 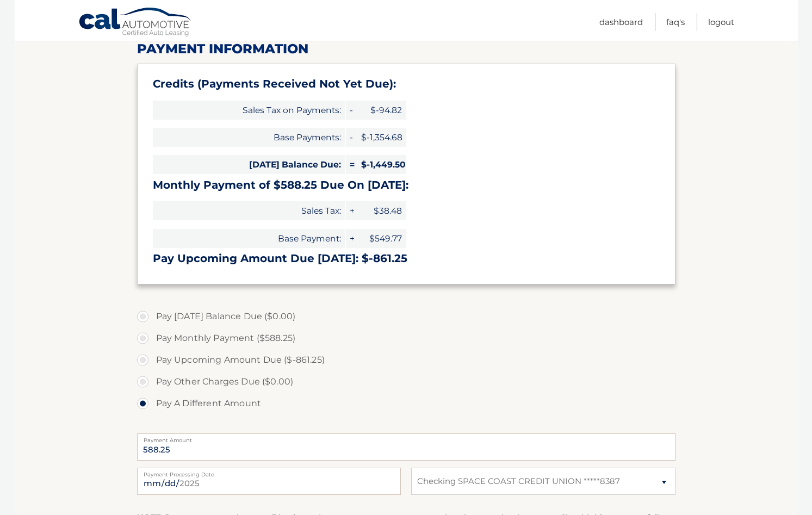 I want to click on h3: Credits (Payments Received Not Yet Due):, so click(x=406, y=84).